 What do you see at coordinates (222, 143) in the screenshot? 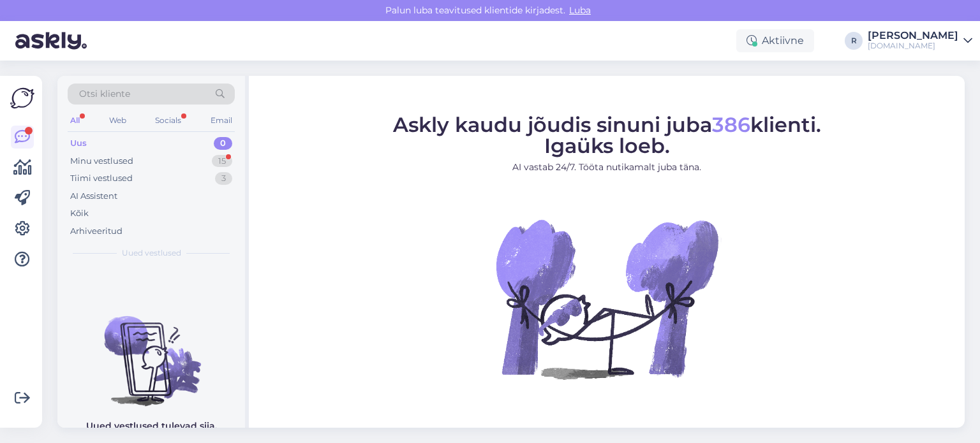
I see `div: 0` at bounding box center [222, 143].